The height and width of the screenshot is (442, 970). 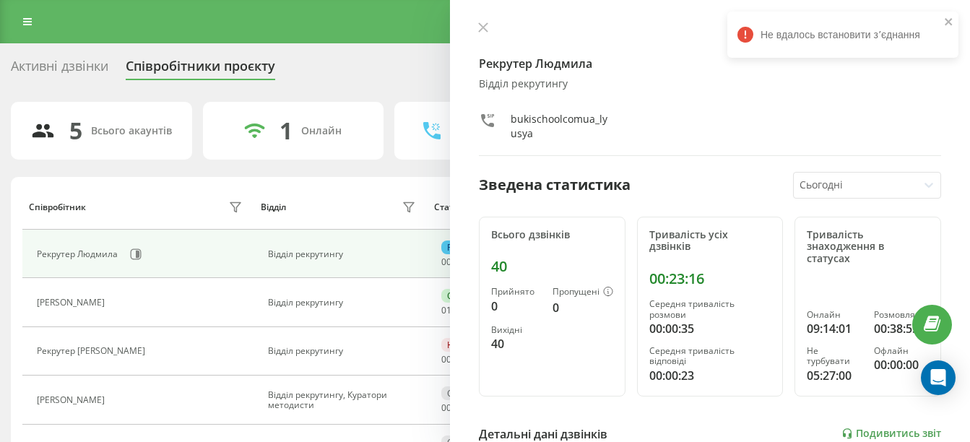 What do you see at coordinates (710, 376) in the screenshot?
I see `div: 00:00:23` at bounding box center [710, 376].